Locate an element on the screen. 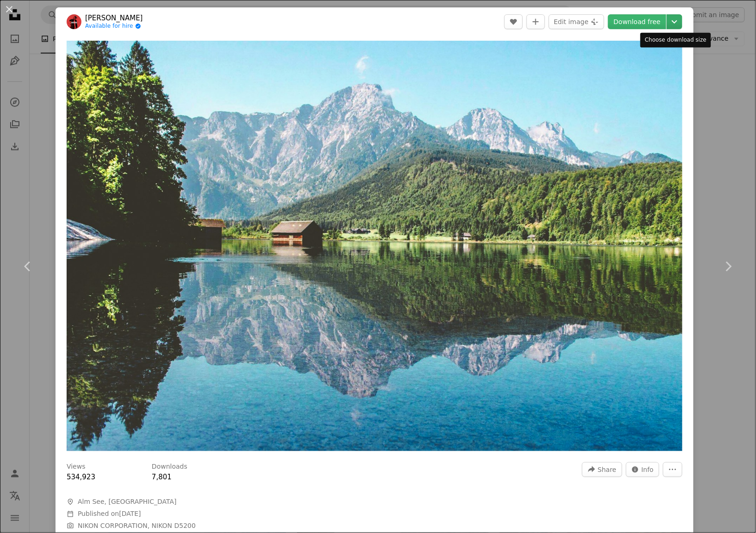  button: Share this image is located at coordinates (602, 469).